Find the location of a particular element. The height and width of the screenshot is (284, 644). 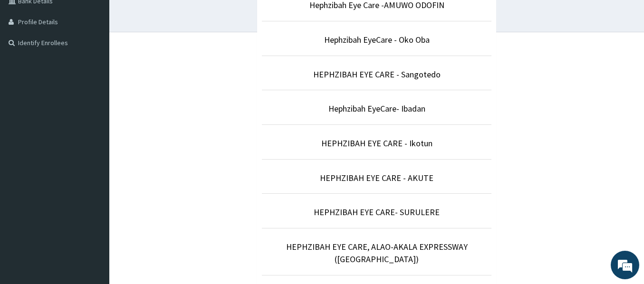

a: Hephzibah EyeCare - Oko Oba is located at coordinates (377, 40).